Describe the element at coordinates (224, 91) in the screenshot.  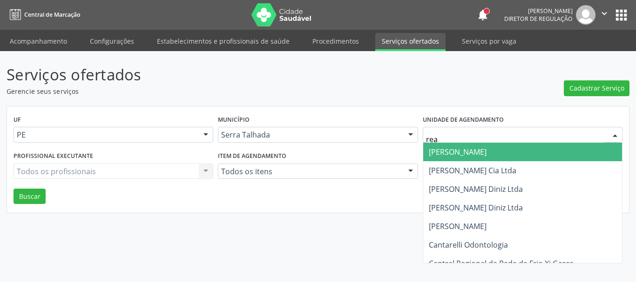
I see `p: Gerencie seus serviços` at that location.